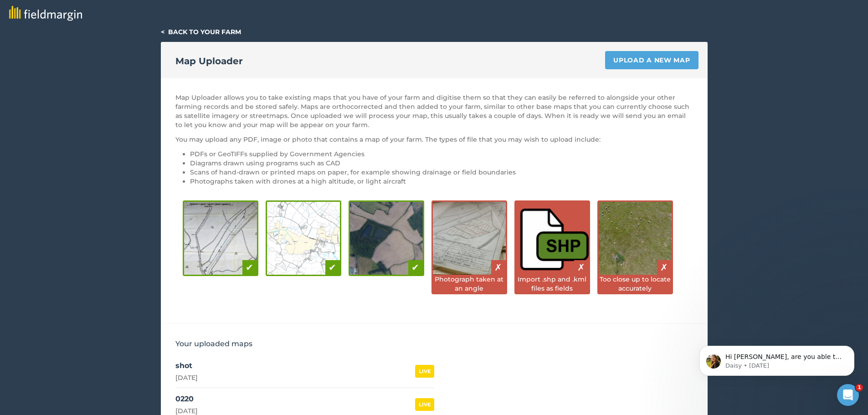 The image size is (868, 415). Describe the element at coordinates (442, 154) in the screenshot. I see `li: PDFs or GeoTIFFs supplied by Government Agencies` at that location.